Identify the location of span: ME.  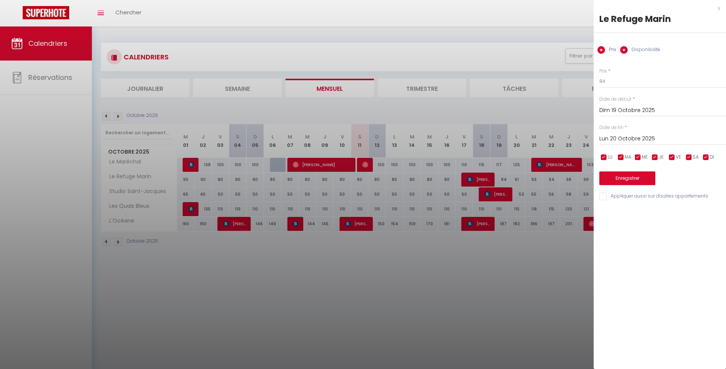
(645, 157).